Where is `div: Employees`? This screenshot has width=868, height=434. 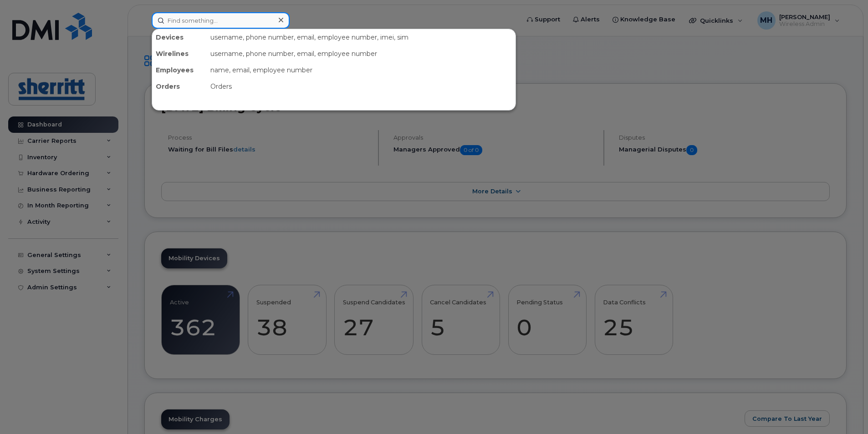 div: Employees is located at coordinates (179, 70).